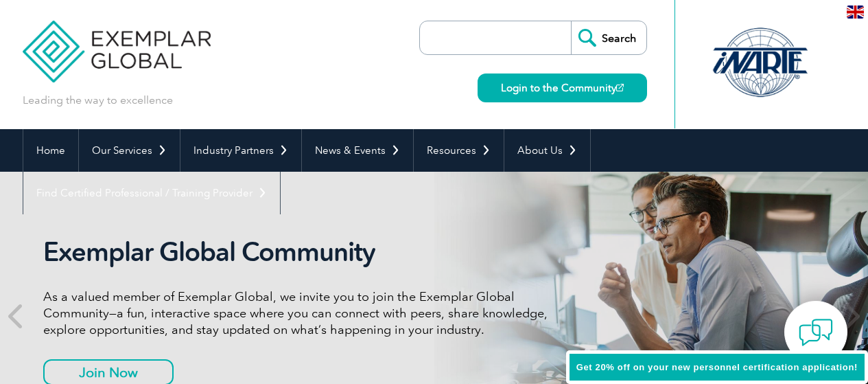 This screenshot has width=868, height=384. What do you see at coordinates (816, 332) in the screenshot?
I see `img: contact-chat.png` at bounding box center [816, 332].